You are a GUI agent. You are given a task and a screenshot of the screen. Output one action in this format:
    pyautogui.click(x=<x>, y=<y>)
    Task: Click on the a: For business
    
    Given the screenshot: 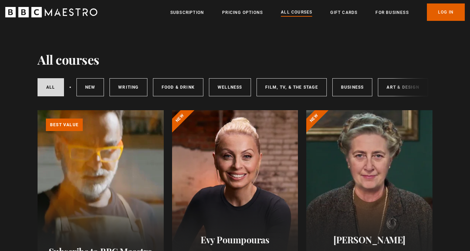 What is the action you would take?
    pyautogui.click(x=392, y=13)
    